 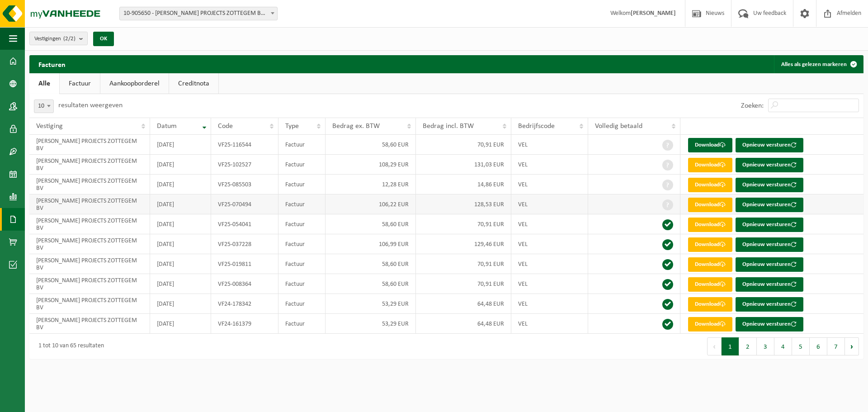 What do you see at coordinates (463, 204) in the screenshot?
I see `td: 128,53 EUR` at bounding box center [463, 204].